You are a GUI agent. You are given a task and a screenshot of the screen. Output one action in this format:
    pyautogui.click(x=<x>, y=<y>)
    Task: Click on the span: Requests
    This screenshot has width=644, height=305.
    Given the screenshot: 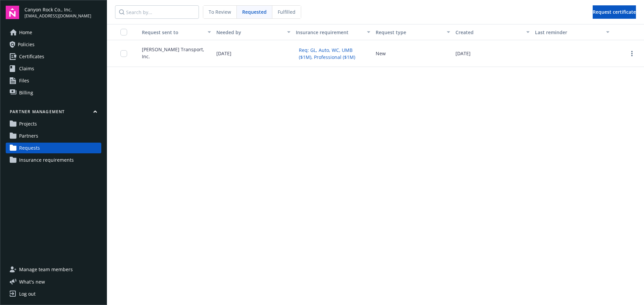 What is the action you would take?
    pyautogui.click(x=29, y=148)
    